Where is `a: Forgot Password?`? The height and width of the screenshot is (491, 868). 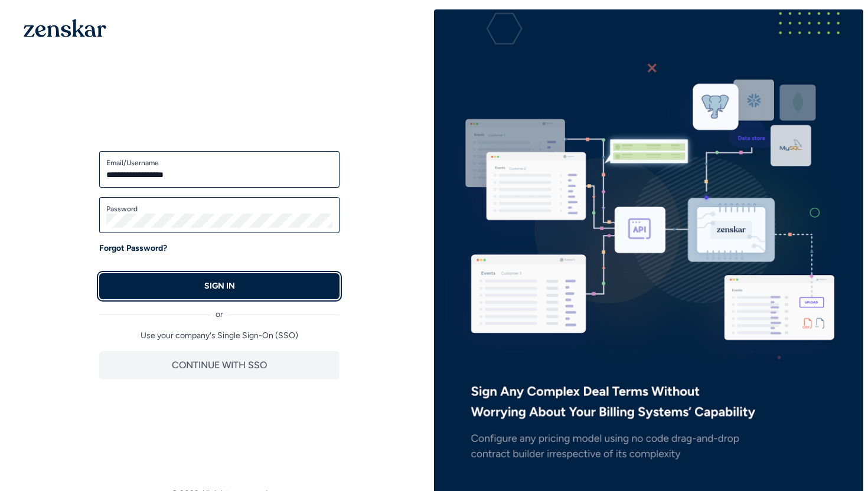
a: Forgot Password? is located at coordinates (133, 248).